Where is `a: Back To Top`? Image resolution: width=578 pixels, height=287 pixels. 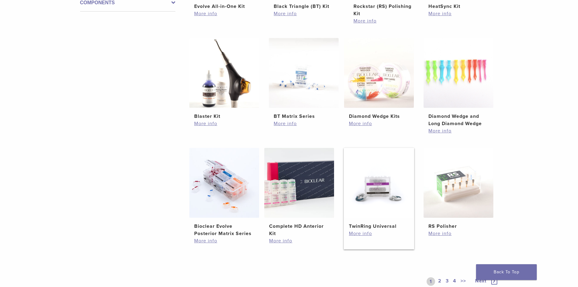
a: Back To Top is located at coordinates (506, 272).